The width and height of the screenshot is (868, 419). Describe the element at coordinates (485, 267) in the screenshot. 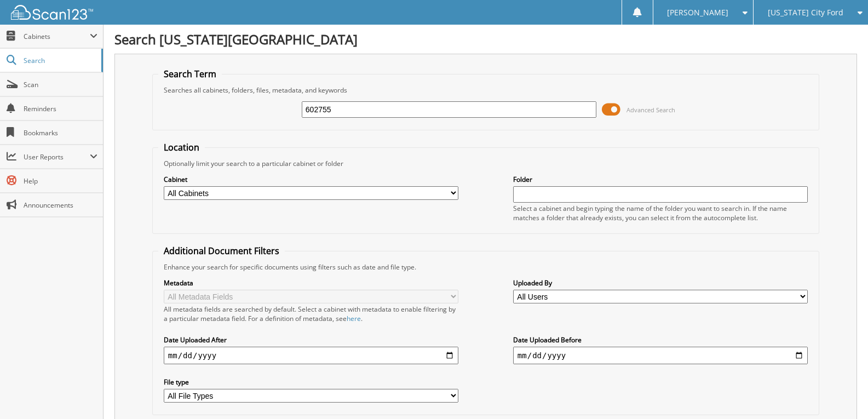

I see `div: Enhance your search for specific documents using filters such as date and file type.` at that location.